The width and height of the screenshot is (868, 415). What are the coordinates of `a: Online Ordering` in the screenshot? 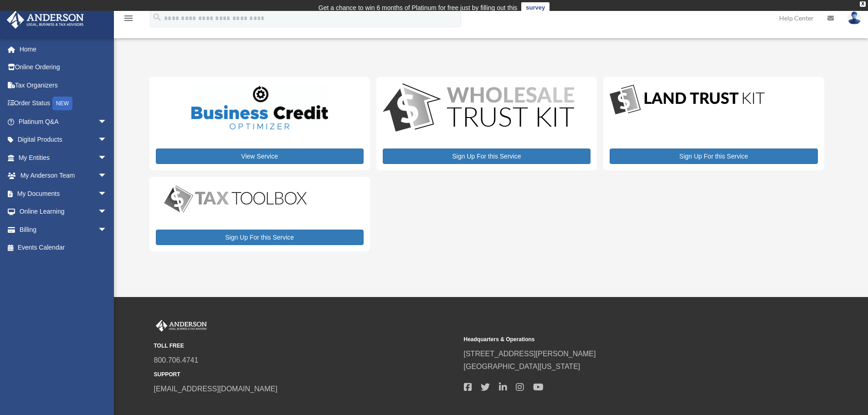 It's located at (63, 68).